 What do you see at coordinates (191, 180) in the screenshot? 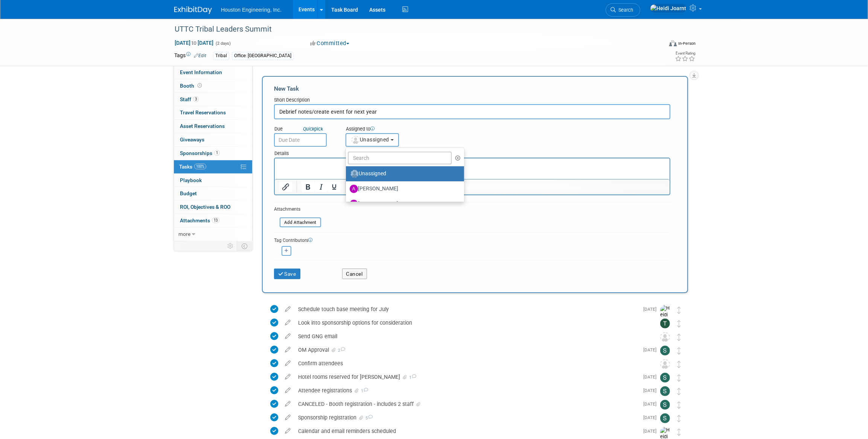
I see `span: Playbook` at bounding box center [191, 180].